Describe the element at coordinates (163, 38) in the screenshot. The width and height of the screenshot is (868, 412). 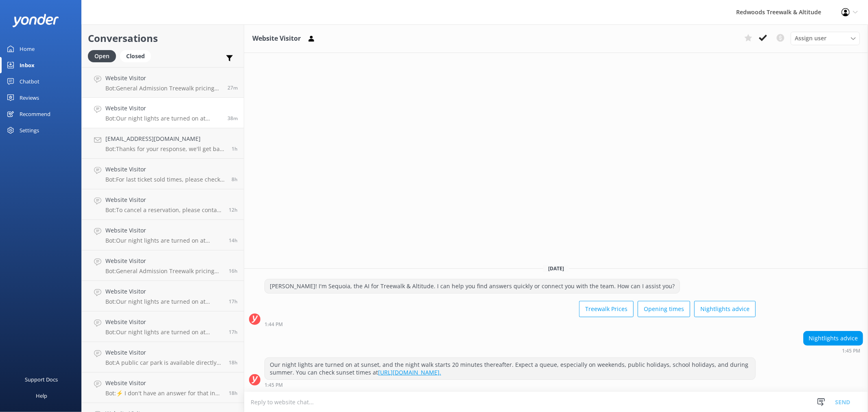
I see `h2: Conversations` at that location.